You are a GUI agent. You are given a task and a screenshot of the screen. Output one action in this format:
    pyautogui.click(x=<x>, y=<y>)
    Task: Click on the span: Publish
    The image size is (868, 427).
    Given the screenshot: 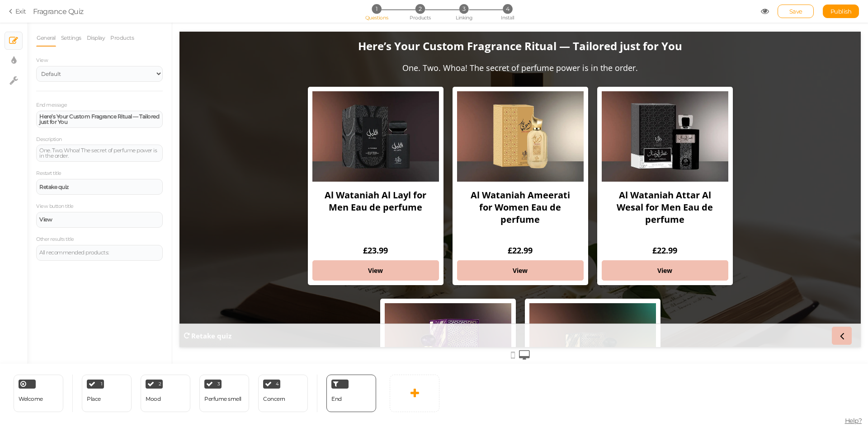 What is the action you would take?
    pyautogui.click(x=841, y=11)
    